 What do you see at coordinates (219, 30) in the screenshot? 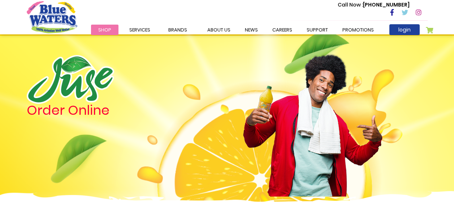
I see `a: about us` at bounding box center [219, 30].